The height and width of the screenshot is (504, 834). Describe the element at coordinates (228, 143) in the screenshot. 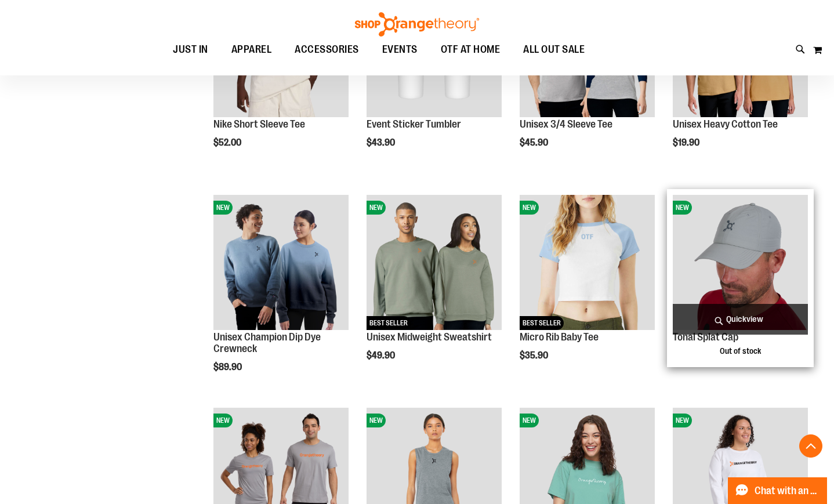

I see `span: $52.00` at that location.